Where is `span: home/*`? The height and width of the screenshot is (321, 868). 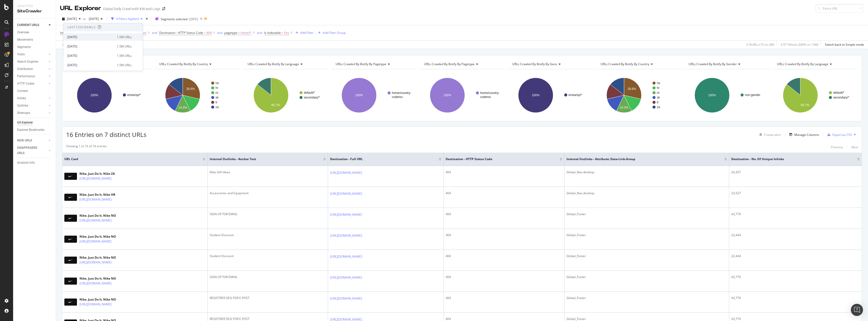 span: home/* is located at coordinates (246, 33).